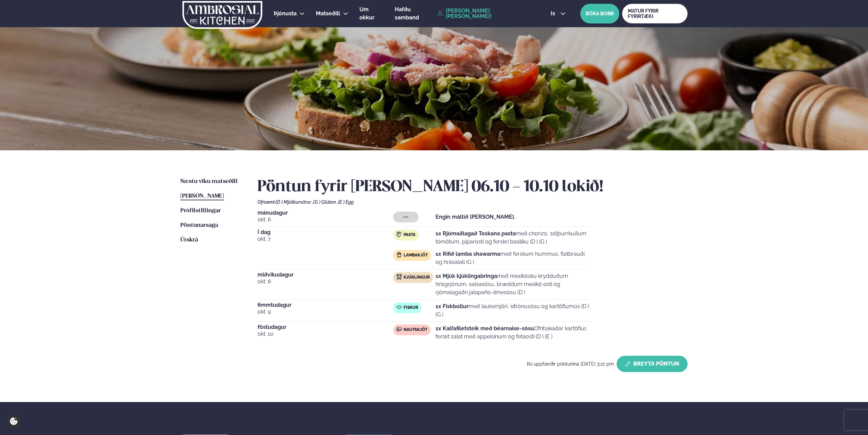  Describe the element at coordinates (199, 225) in the screenshot. I see `span: Pöntunarsaga` at that location.